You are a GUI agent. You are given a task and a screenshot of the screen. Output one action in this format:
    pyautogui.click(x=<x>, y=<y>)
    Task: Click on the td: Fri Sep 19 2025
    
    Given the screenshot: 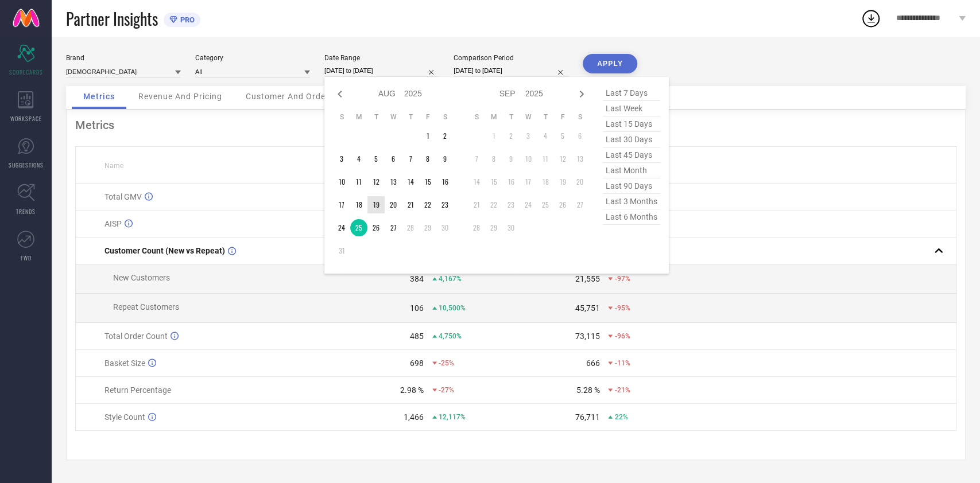 What is the action you would take?
    pyautogui.click(x=563, y=182)
    